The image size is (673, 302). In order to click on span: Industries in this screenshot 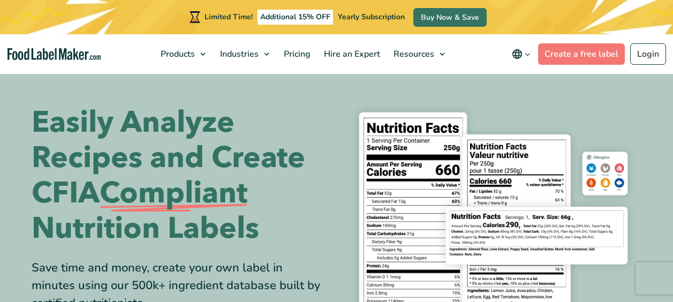, I will do `click(238, 54)`.